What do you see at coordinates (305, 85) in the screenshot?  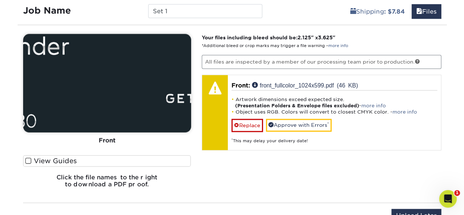 I see `a: front_fullcolor_1024x599.pdf (46 KB)` at bounding box center [305, 85].